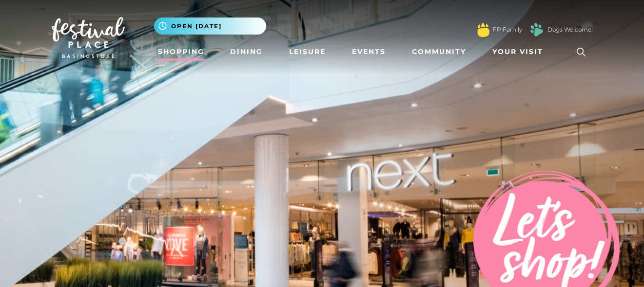 The image size is (644, 287). Describe the element at coordinates (88, 38) in the screenshot. I see `img: Festival Place Logo` at that location.